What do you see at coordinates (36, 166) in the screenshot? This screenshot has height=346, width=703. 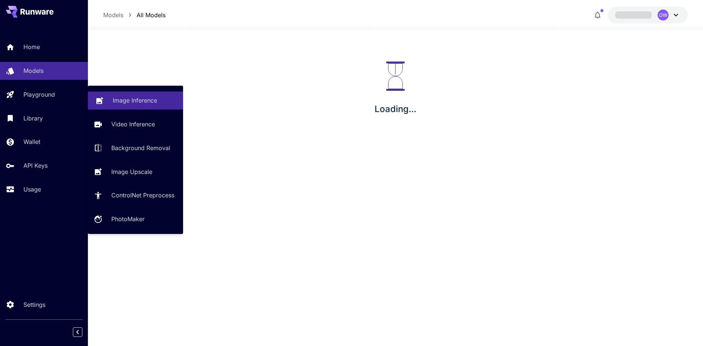 I see `p: API Keys` at bounding box center [36, 166].